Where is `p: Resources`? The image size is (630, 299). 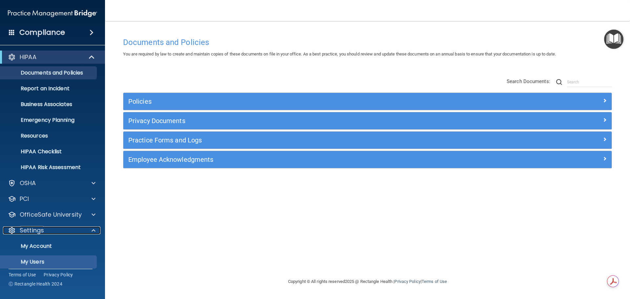
p: Resources is located at coordinates (49, 136).